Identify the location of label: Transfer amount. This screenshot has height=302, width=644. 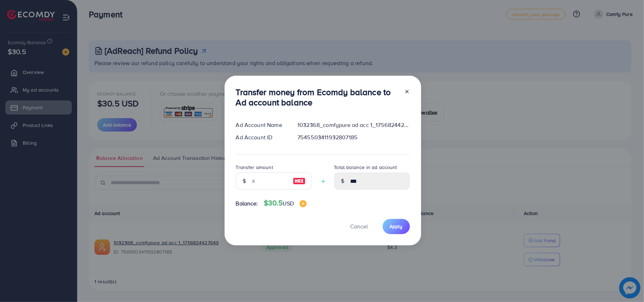
(255, 167).